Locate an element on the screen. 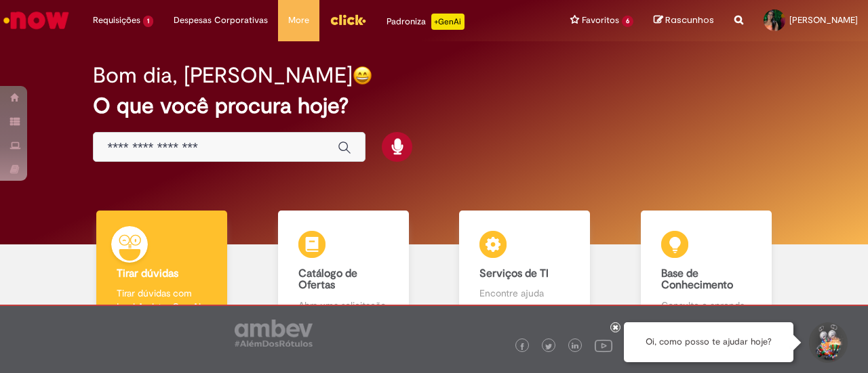 The image size is (868, 373). p: +GenAi is located at coordinates (447, 22).